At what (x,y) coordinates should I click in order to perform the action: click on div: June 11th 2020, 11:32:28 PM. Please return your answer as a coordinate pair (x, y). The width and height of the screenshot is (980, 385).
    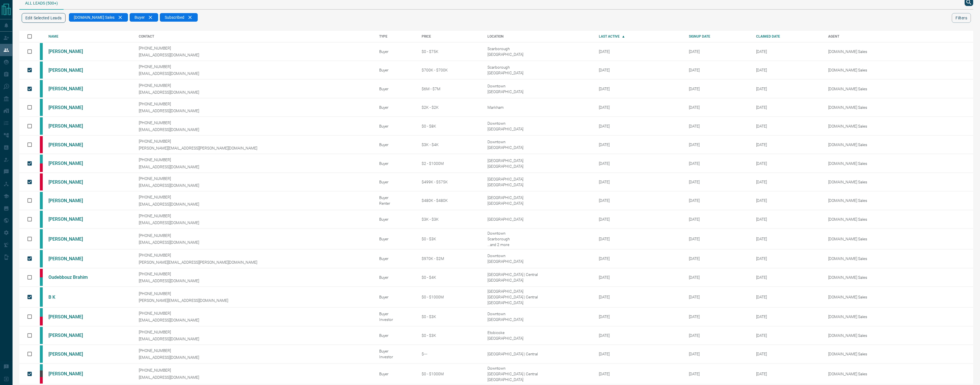
    Looking at the image, I should click on (718, 70).